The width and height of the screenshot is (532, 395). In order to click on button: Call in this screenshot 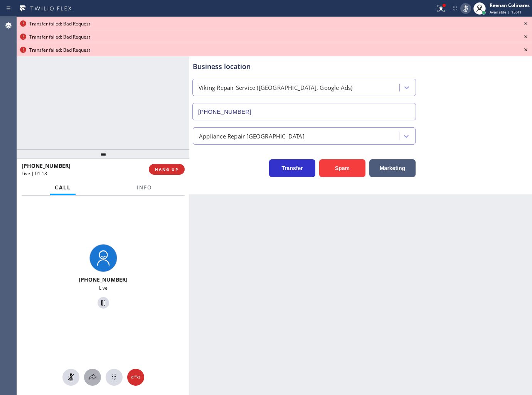, I will do `click(63, 187)`.